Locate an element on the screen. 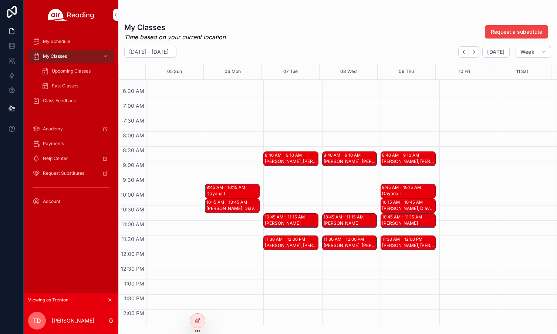 This screenshot has height=334, width=557. span: 2:00 PM is located at coordinates (133, 312).